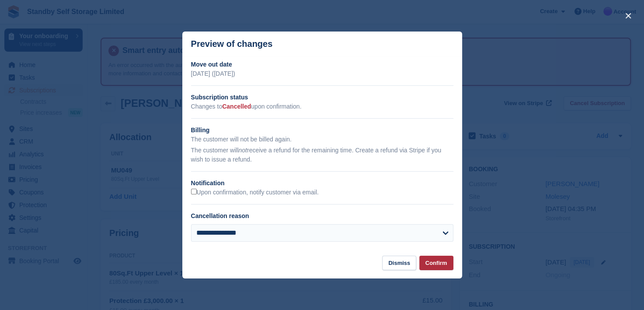  What do you see at coordinates (322, 106) in the screenshot?
I see `p: Changes to upon confirmation.` at bounding box center [322, 106].